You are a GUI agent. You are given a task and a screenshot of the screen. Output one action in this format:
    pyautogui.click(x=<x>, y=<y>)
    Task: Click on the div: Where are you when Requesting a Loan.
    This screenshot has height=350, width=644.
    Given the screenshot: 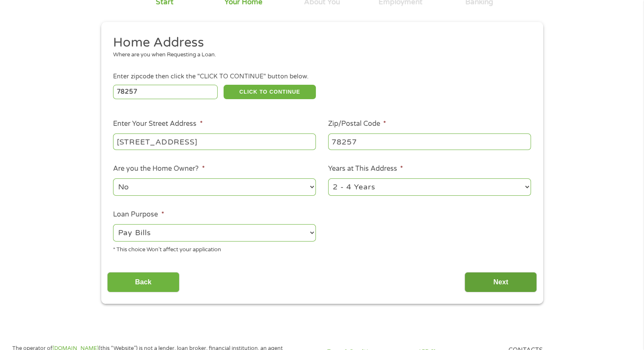 What is the action you would take?
    pyautogui.click(x=319, y=55)
    